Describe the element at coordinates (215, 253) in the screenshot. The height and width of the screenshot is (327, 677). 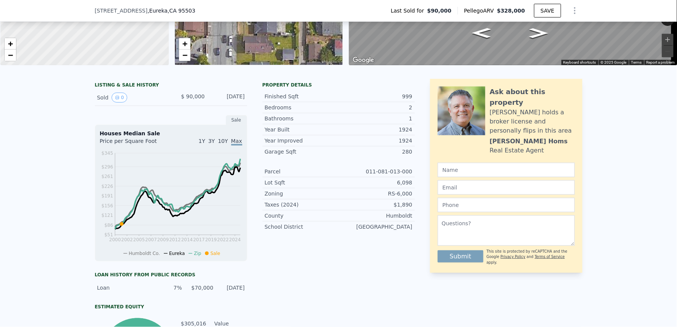
I see `span: Sale` at that location.